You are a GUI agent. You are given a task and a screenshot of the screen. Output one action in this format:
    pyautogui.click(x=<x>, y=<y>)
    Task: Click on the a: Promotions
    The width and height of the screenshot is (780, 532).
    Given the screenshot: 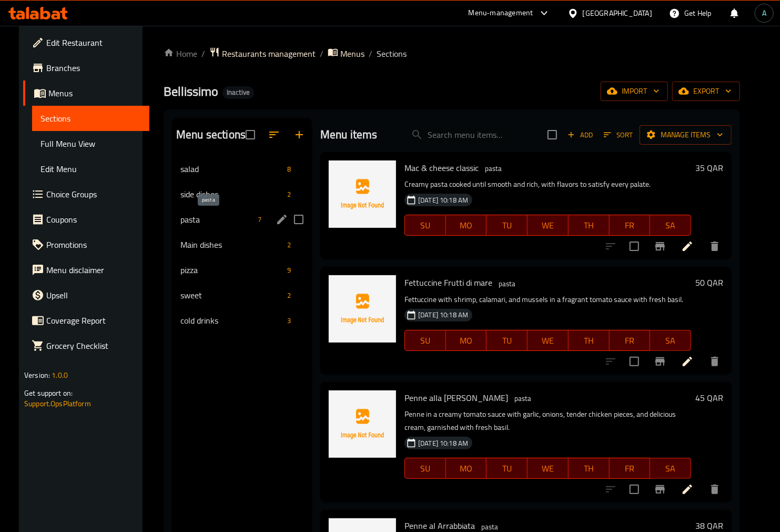 What is the action you would take?
    pyautogui.click(x=86, y=245)
    